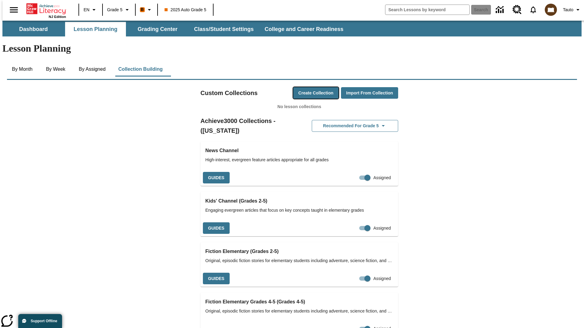 This screenshot has height=328, width=584. I want to click on span: 2025 Auto Grade 5, so click(185, 10).